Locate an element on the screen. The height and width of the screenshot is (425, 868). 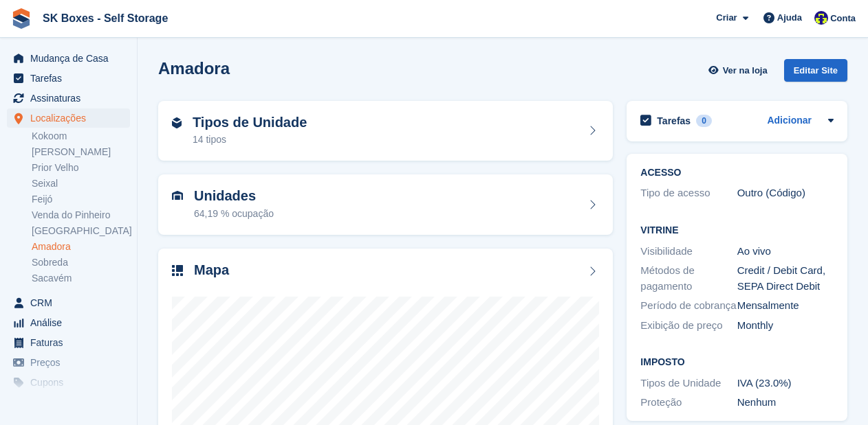
a: Prior Velho is located at coordinates (80, 168).